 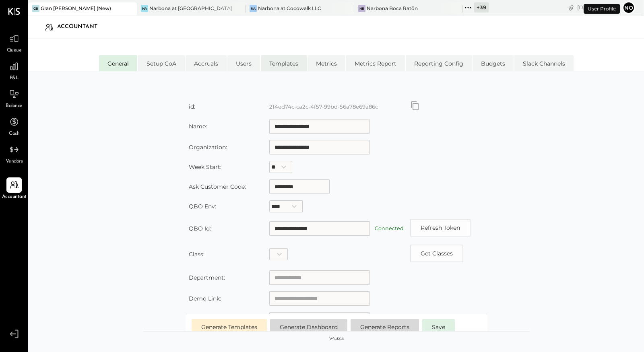 What do you see at coordinates (14, 51) in the screenshot?
I see `span: Queue` at bounding box center [14, 51].